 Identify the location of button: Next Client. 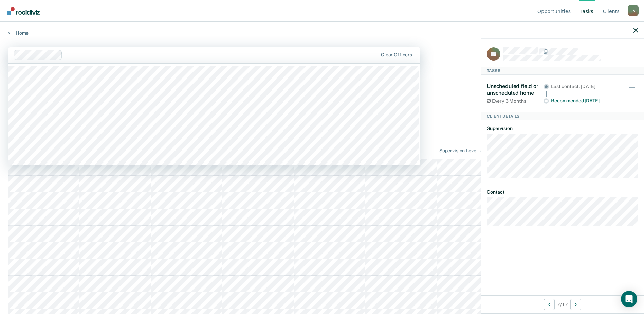
(576, 305).